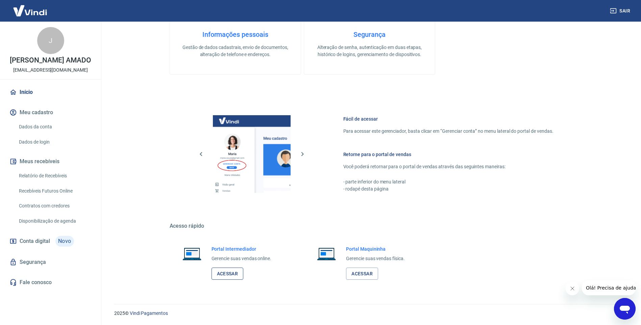 The image size is (641, 325). I want to click on span: Novo, so click(65, 241).